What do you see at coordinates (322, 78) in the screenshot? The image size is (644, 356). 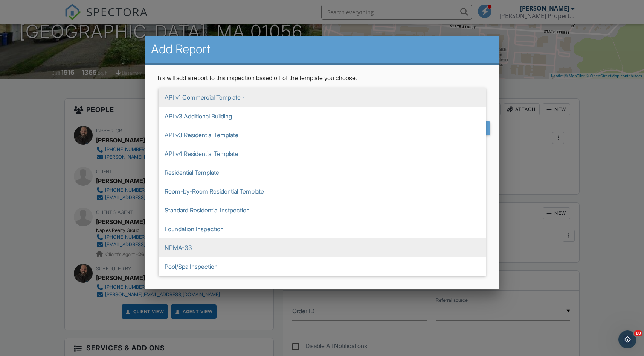 I see `p: This will add a report to this inspection based off of the template you choose.` at bounding box center [322, 78].